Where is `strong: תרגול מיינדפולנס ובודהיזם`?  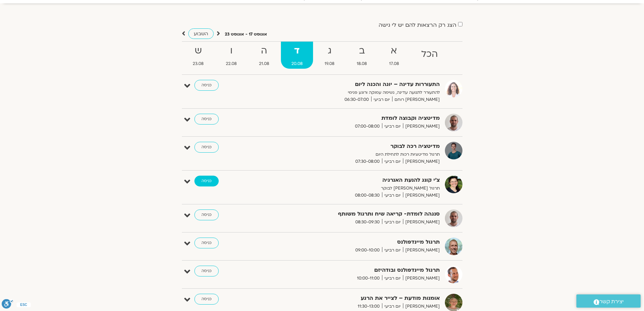
strong: תרגול מיינדפולנס ובודהיזם is located at coordinates (357, 270).